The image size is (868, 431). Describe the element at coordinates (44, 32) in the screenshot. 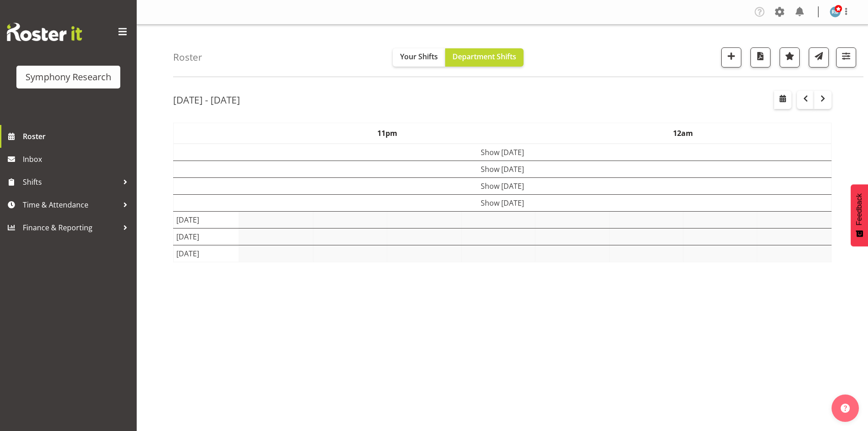

I see `img: Rosterit website logo` at that location.